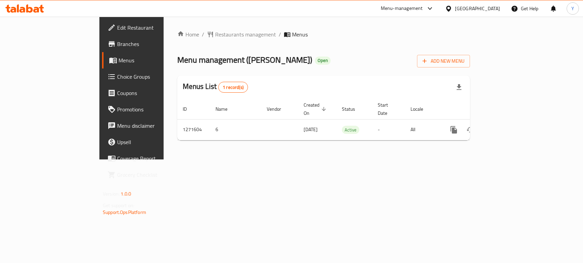 This screenshot has height=263, width=583. I want to click on span: Add New Menu, so click(443, 61).